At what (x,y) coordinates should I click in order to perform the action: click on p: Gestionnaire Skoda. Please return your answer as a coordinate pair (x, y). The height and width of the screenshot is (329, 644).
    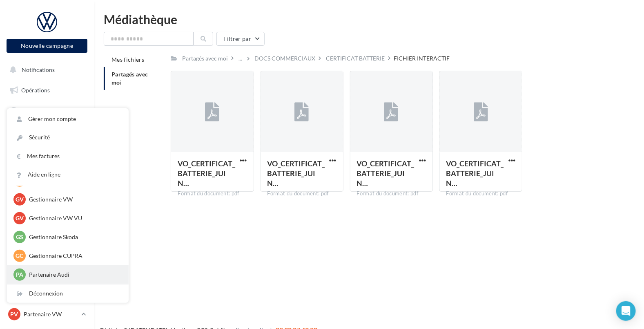
    Looking at the image, I should click on (74, 237).